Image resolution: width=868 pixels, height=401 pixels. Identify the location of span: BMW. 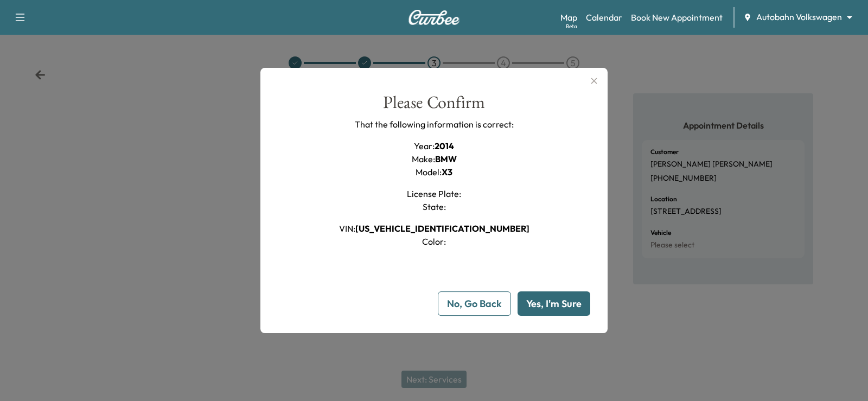
(446, 159).